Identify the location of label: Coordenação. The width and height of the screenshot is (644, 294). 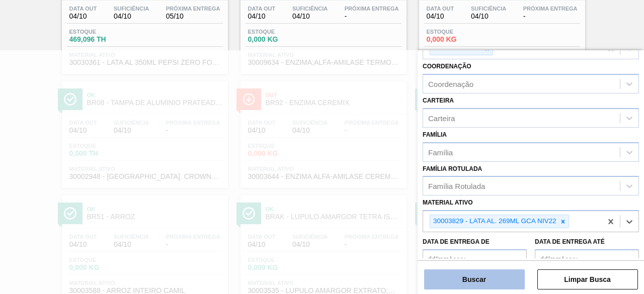
(447, 66).